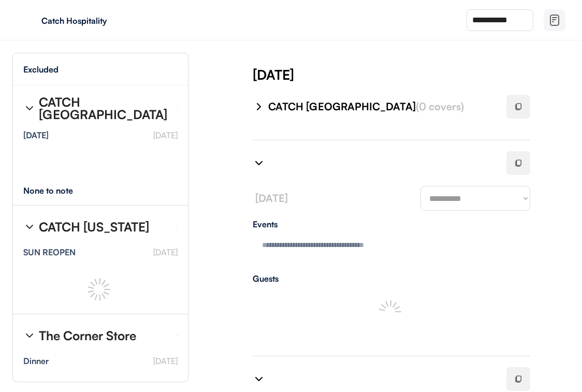  Describe the element at coordinates (87, 335) in the screenshot. I see `div: The Corner Store` at that location.